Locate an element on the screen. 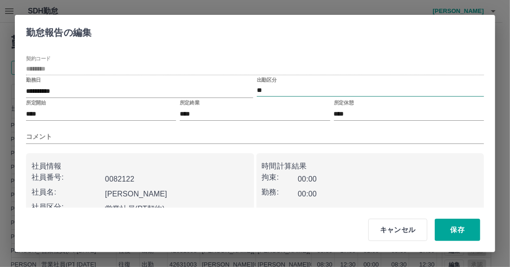  label: 出勤区分 is located at coordinates (267, 80).